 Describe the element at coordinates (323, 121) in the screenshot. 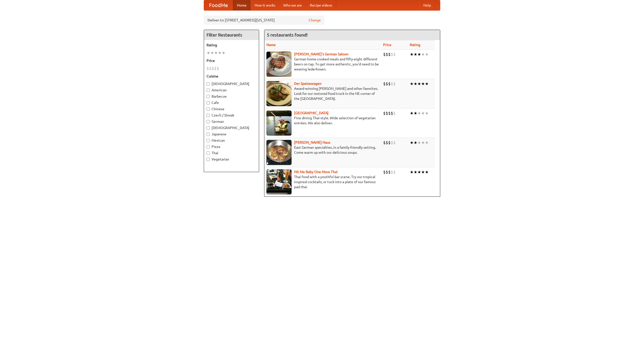

I see `p: Fine dining Thai-style. Wide selection of vegetarian entrées. We also deliver.` at that location.